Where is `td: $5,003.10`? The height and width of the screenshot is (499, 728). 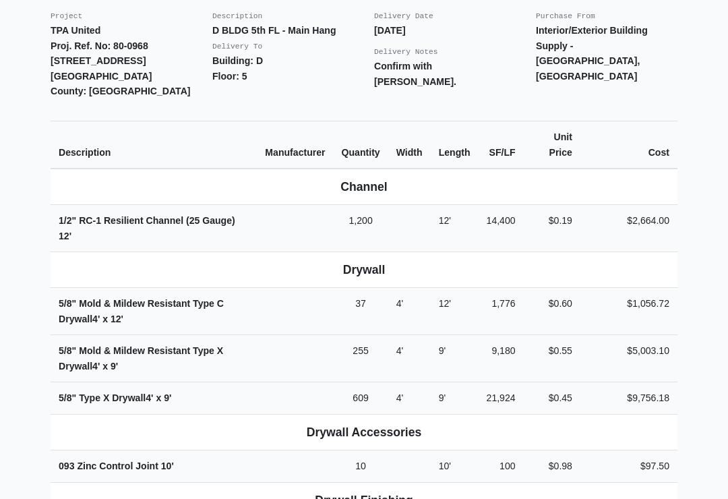 td: $5,003.10 is located at coordinates (629, 359).